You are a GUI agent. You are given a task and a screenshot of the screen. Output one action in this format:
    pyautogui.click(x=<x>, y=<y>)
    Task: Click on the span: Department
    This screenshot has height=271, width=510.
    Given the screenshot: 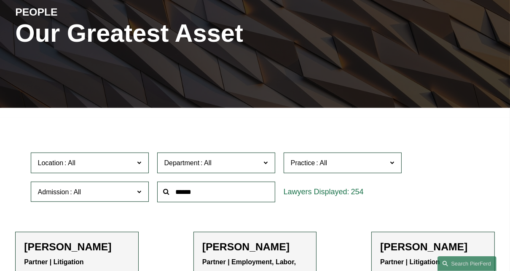 What is the action you would take?
    pyautogui.click(x=182, y=163)
    